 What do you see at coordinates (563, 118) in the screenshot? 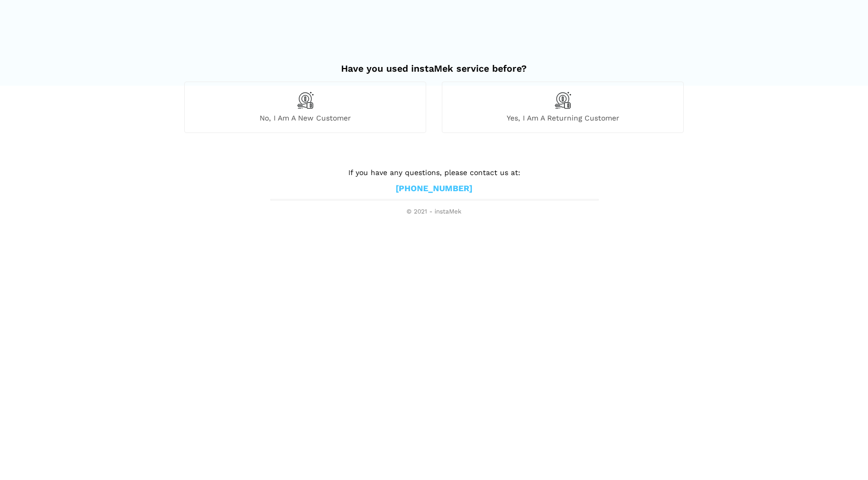
I see `span: Yes, I am a returning customer` at bounding box center [563, 118].